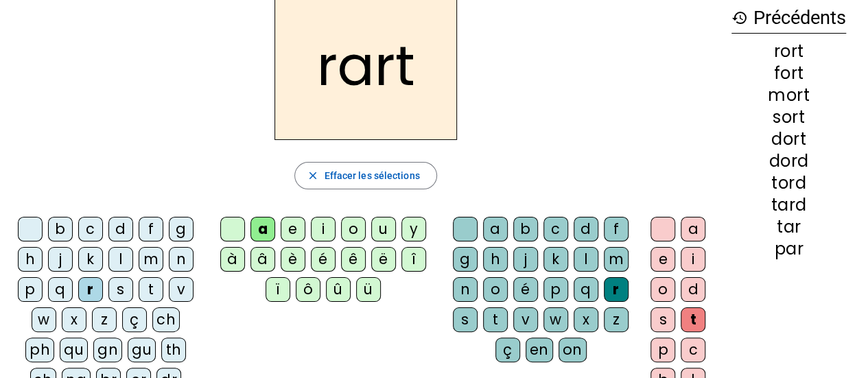 This screenshot has height=378, width=868. I want to click on div: on, so click(572, 349).